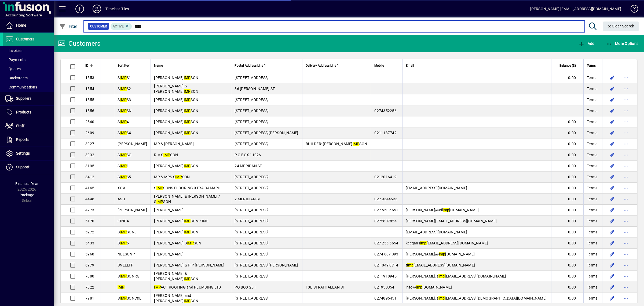 Image resolution: width=644 pixels, height=306 pixels. What do you see at coordinates (386, 265) in the screenshot?
I see `span: 021 049 0714` at bounding box center [386, 265].